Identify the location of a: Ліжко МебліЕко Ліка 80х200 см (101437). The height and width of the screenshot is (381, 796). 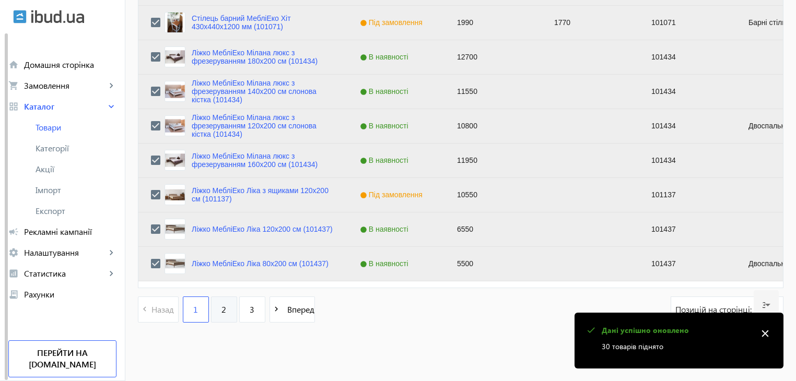
(260, 264).